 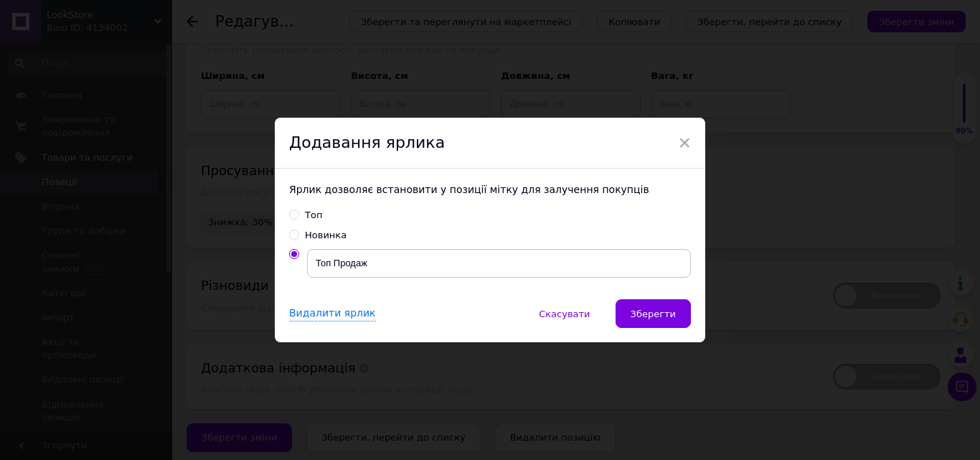 What do you see at coordinates (490, 143) in the screenshot?
I see `div: Додавання ярлика` at bounding box center [490, 143].